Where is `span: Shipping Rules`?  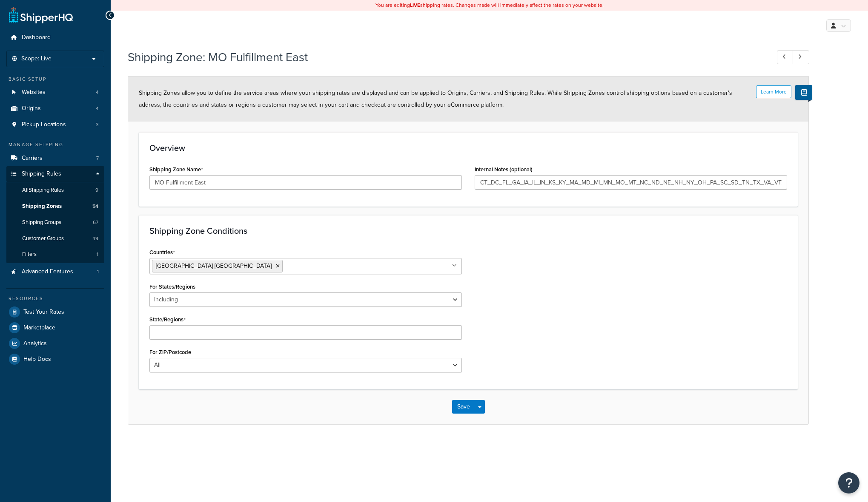 span: Shipping Rules is located at coordinates (41, 174).